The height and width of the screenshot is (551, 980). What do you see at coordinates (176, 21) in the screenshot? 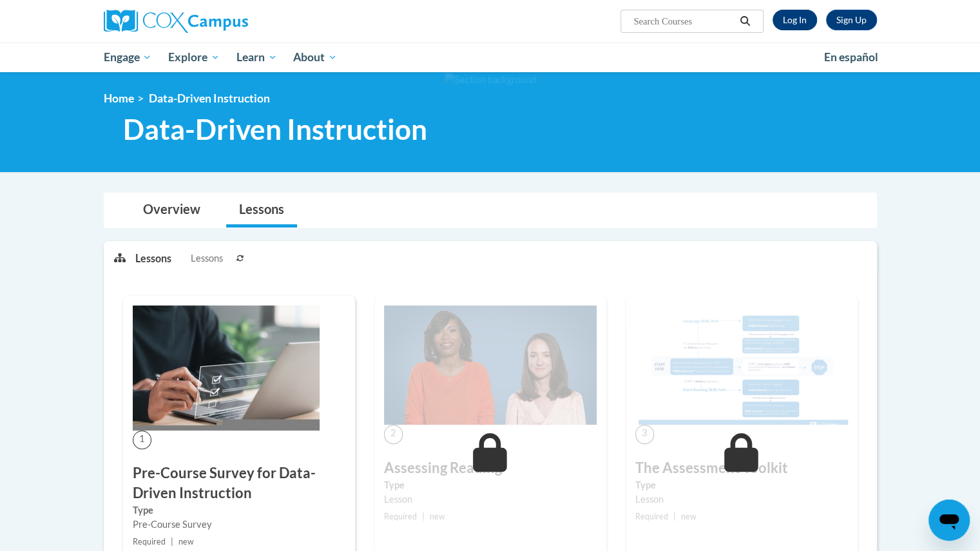
I see `img: Cox Campus` at bounding box center [176, 21].